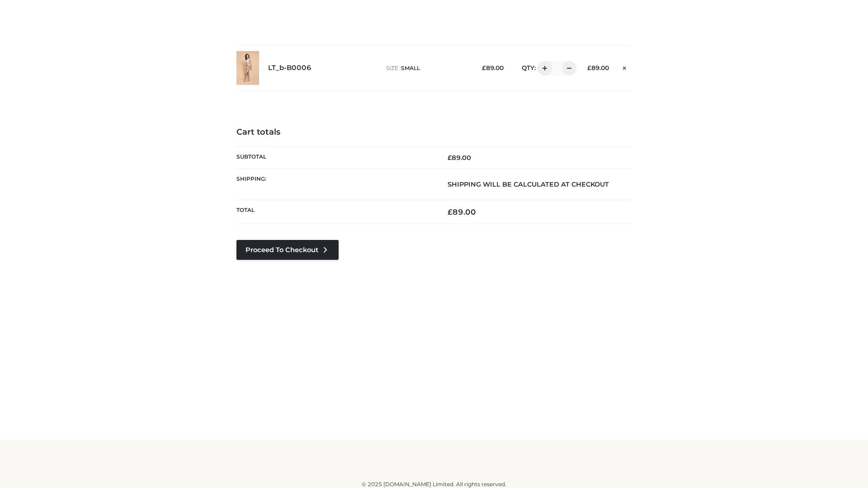 The width and height of the screenshot is (868, 488). I want to click on h4: Cart totals, so click(434, 133).